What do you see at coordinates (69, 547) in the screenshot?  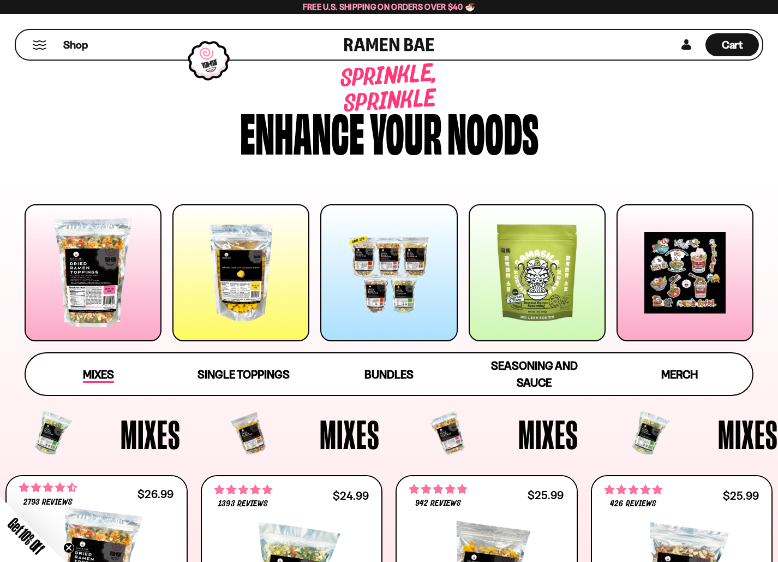 I see `button: Close teaser` at bounding box center [69, 547].